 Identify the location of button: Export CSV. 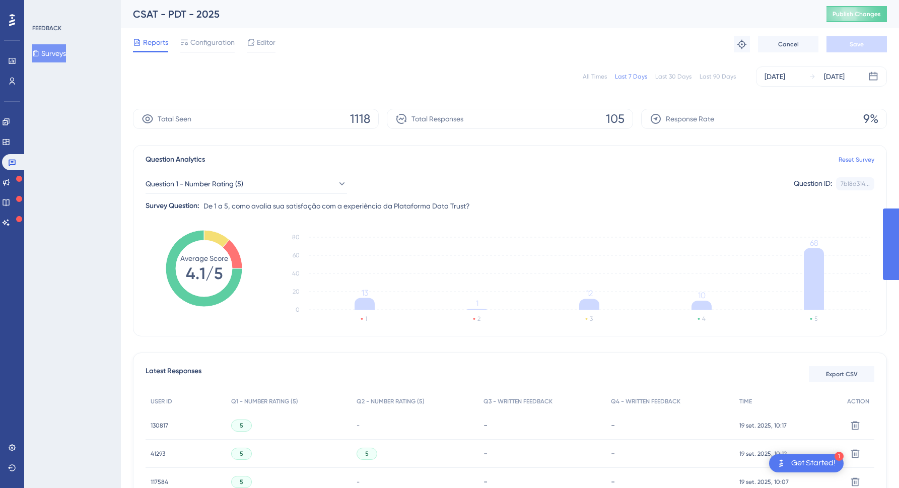
(842, 374).